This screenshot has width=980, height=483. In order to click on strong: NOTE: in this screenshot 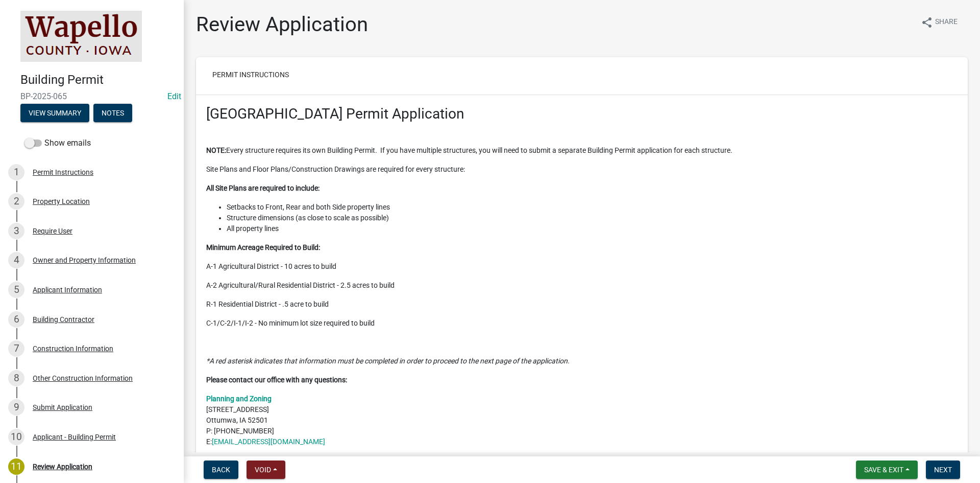, I will do `click(216, 150)`.